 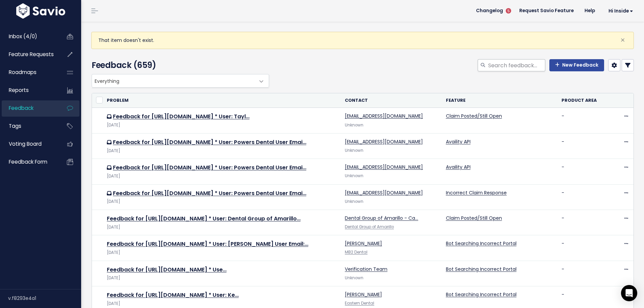 I want to click on a: Feature Requests, so click(x=29, y=54).